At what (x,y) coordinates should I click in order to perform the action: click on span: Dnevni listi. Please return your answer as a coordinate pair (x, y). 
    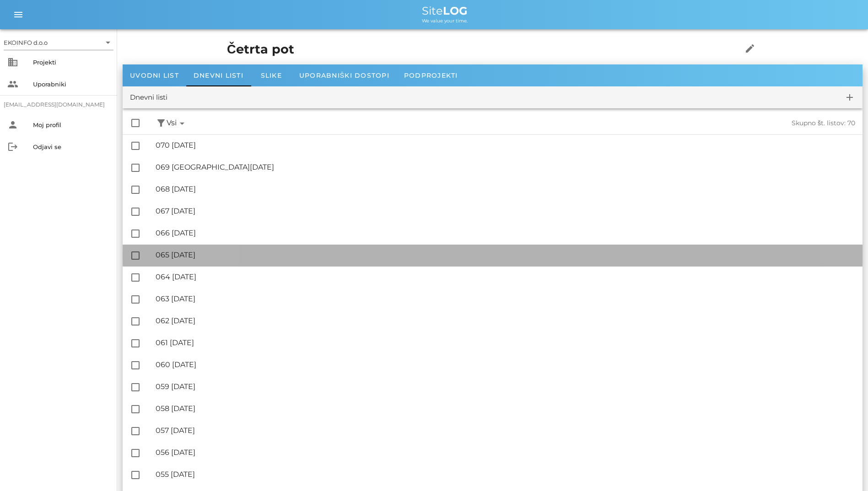
    Looking at the image, I should click on (218, 76).